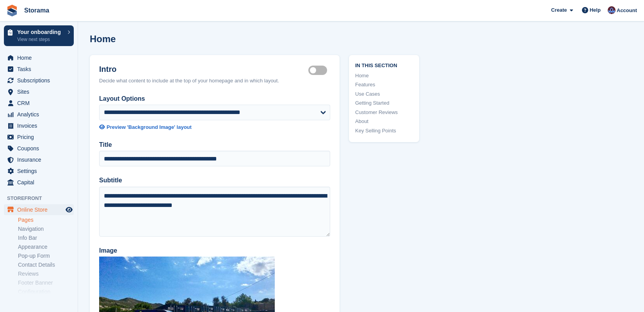 The height and width of the screenshot is (312, 644). What do you see at coordinates (215, 81) in the screenshot?
I see `div: Decide what content to include at the top of your homepage and in which layout.` at bounding box center [215, 81].